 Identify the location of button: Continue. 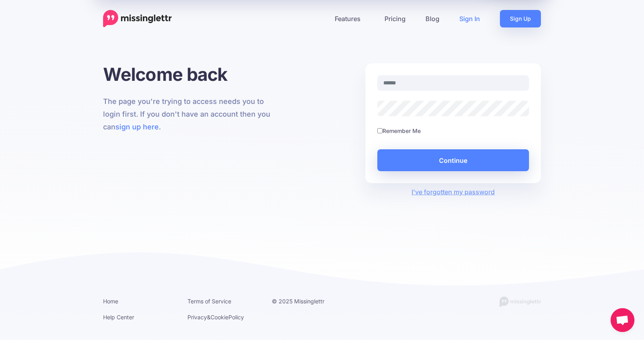
(453, 160).